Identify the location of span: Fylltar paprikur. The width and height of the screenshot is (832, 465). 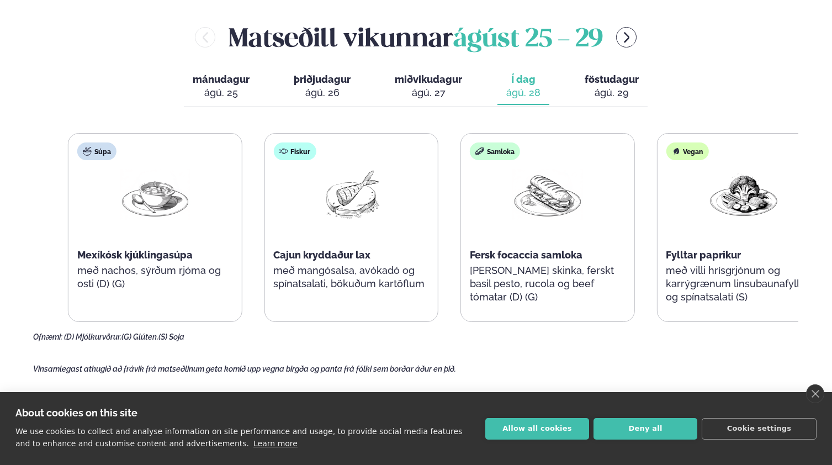
(703, 255).